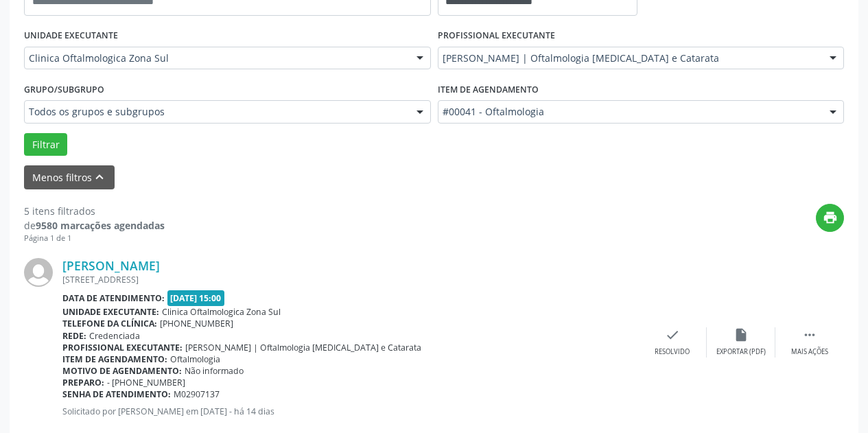 This screenshot has width=868, height=433. I want to click on b: Preparo:, so click(83, 382).